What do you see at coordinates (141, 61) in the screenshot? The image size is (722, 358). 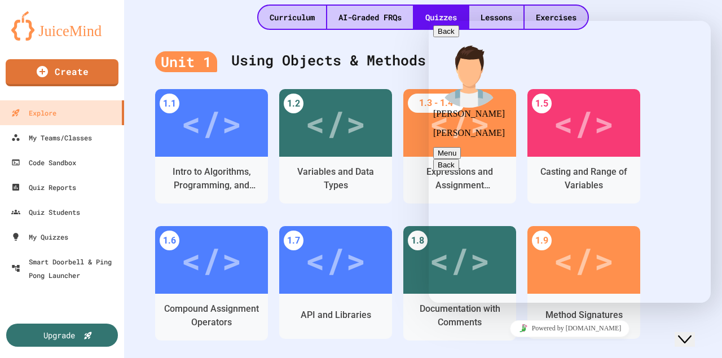 I see `div: primary` at bounding box center [141, 61].